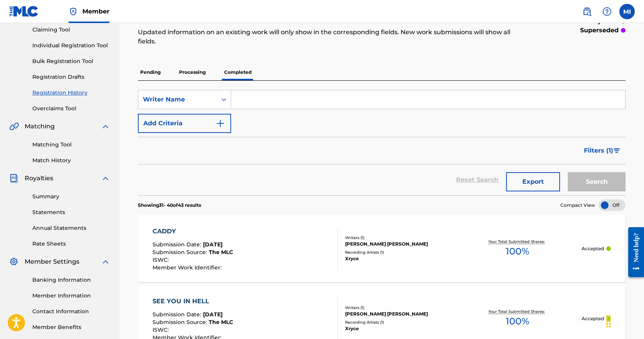 This screenshot has height=339, width=644. Describe the element at coordinates (178, 100) in the screenshot. I see `div: Writer Name` at that location.